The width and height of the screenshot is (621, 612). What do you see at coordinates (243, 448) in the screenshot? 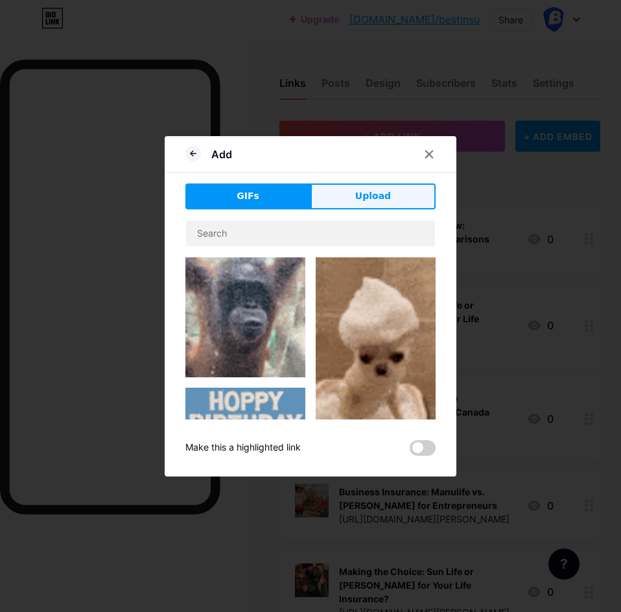
I see `div: Make this a highlighted link` at bounding box center [243, 448].